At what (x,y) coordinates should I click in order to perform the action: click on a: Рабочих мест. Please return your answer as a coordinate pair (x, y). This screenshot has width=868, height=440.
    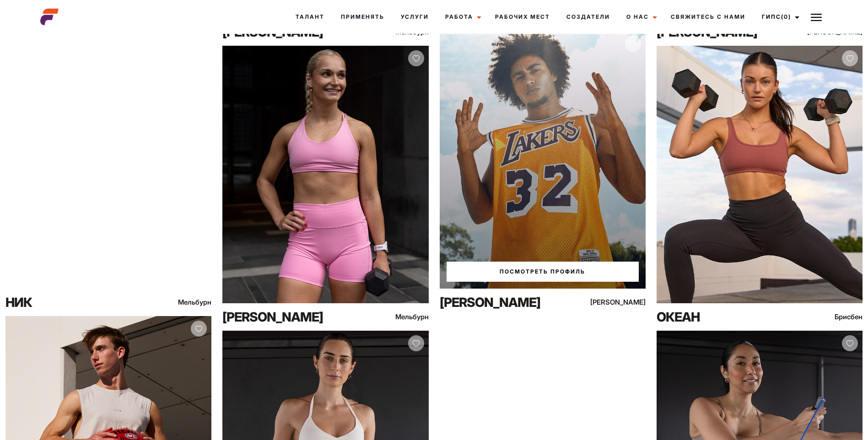
    Looking at the image, I should click on (522, 17).